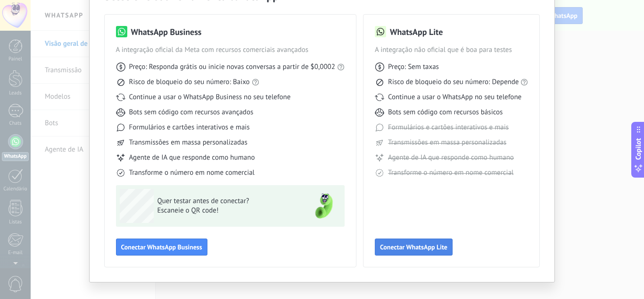 This screenshot has width=644, height=299. I want to click on span: Quer testar antes de conectar?, so click(226, 201).